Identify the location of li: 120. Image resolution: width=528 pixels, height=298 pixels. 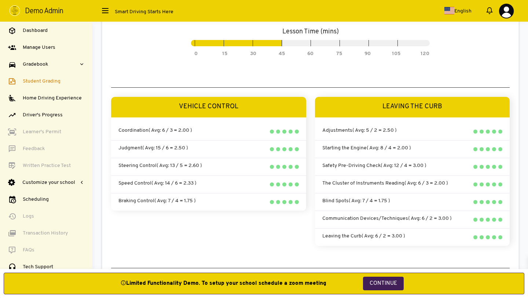
(424, 54).